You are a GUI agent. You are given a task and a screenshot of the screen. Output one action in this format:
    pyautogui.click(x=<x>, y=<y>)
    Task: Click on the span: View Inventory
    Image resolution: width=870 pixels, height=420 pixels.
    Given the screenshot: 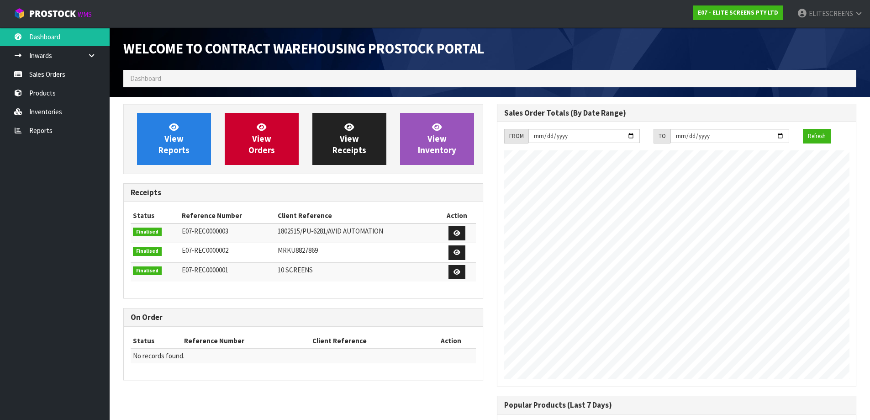 What is the action you would take?
    pyautogui.click(x=437, y=138)
    